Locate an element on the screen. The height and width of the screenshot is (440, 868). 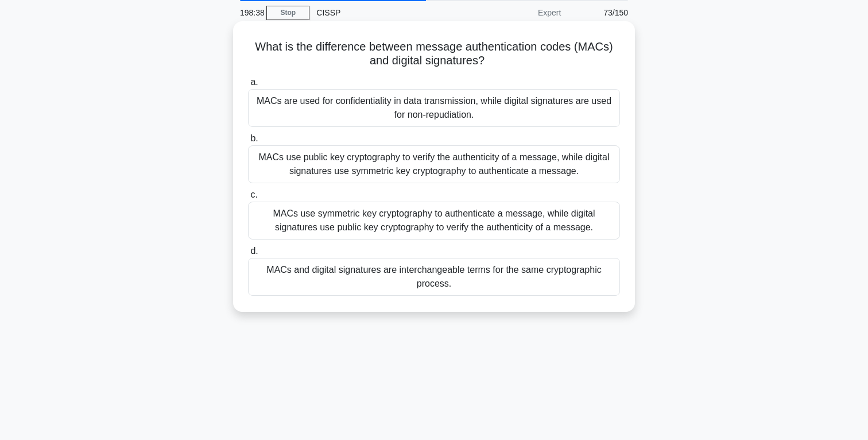
div: MACs are used for confidentiality in data transmission, while digital signatures are used for non... is located at coordinates (434, 108).